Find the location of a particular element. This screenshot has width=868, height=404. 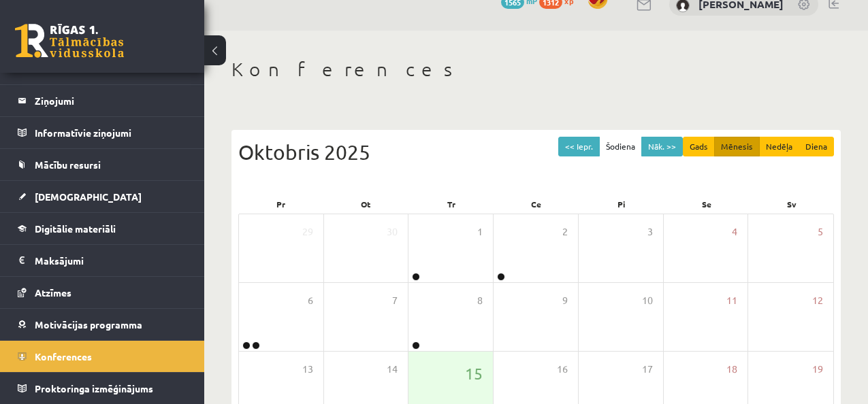

span: 11 is located at coordinates (732, 301).